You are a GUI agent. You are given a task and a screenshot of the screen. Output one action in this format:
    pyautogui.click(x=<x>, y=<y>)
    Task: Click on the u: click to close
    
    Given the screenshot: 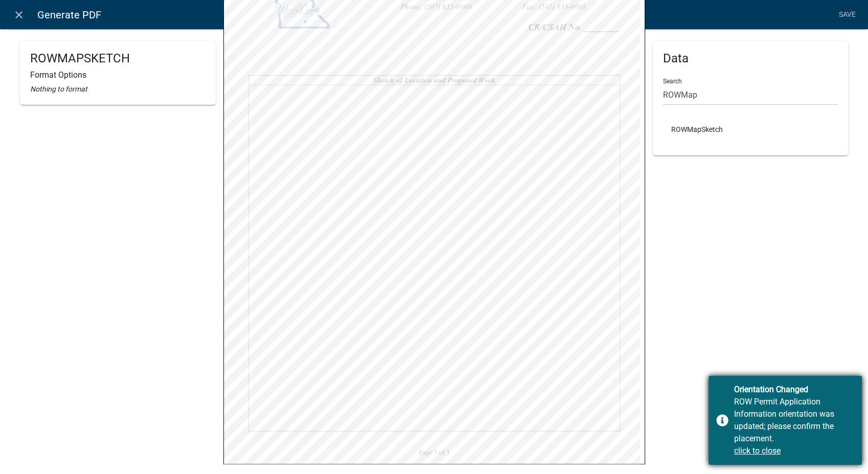 What is the action you would take?
    pyautogui.click(x=757, y=450)
    